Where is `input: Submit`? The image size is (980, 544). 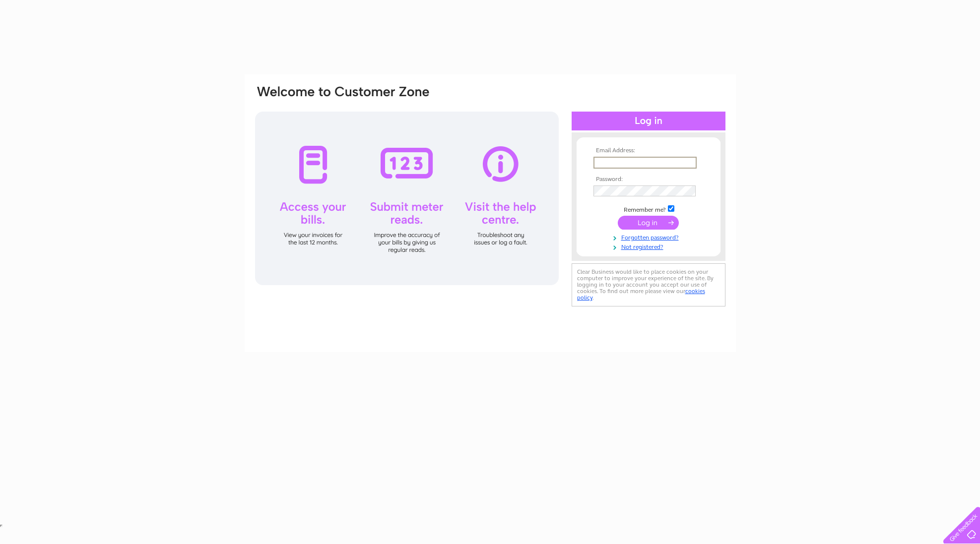 input: Submit is located at coordinates (648, 223).